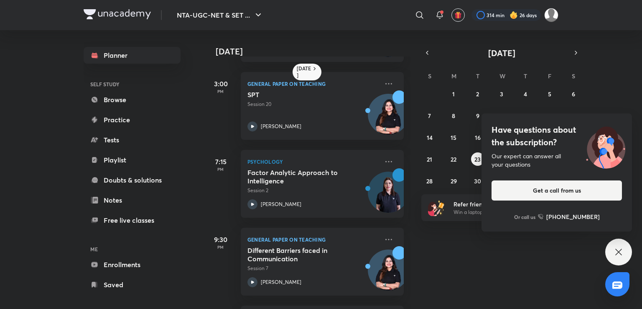  I want to click on abbr: September 23, 2025, so click(477, 159).